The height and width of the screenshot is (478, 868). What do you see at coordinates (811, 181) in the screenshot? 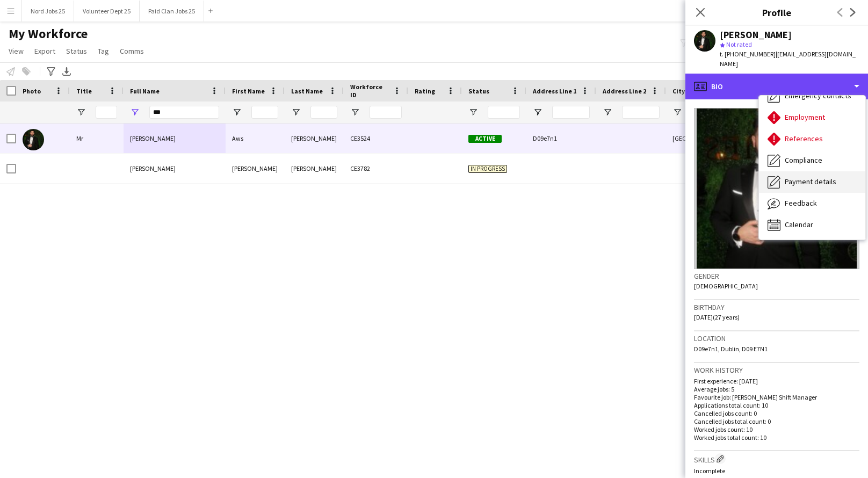
I see `span: Payment details` at bounding box center [811, 181].